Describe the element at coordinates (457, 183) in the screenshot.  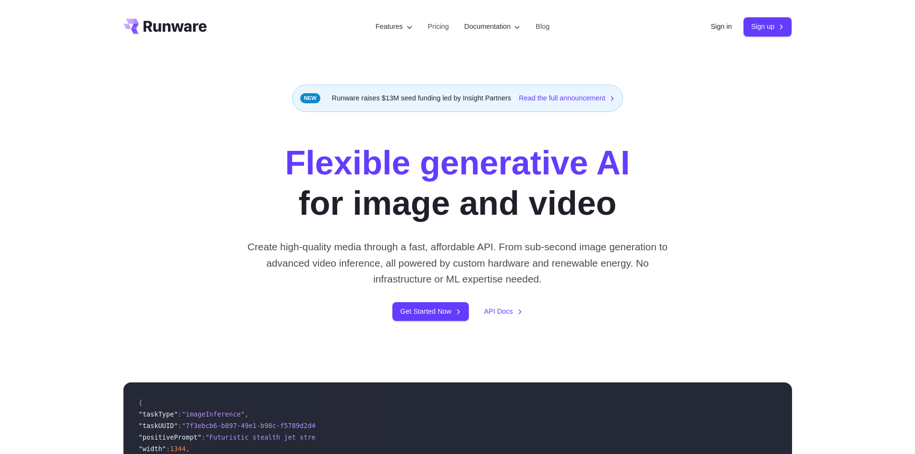
I see `h1: for image and video` at that location.